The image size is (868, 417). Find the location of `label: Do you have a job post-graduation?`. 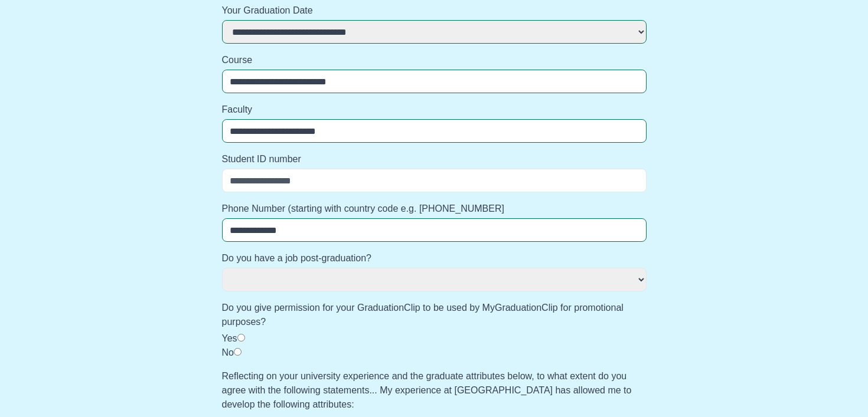

label: Do you have a job post-graduation? is located at coordinates (434, 258).